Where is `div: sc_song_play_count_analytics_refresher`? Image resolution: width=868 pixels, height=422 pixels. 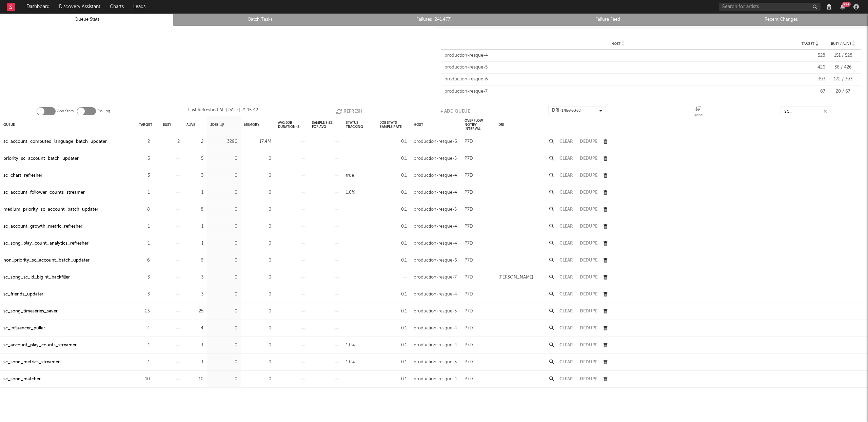 div: sc_song_play_count_analytics_refresher is located at coordinates (46, 243).